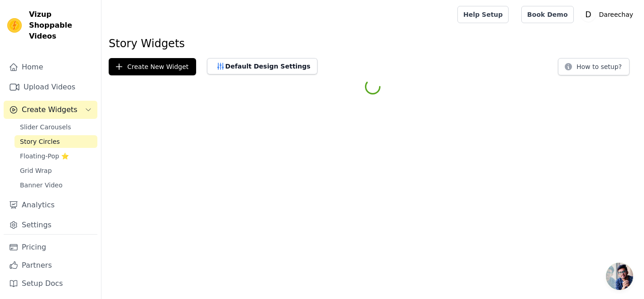  I want to click on a: Banner Video, so click(56, 185).